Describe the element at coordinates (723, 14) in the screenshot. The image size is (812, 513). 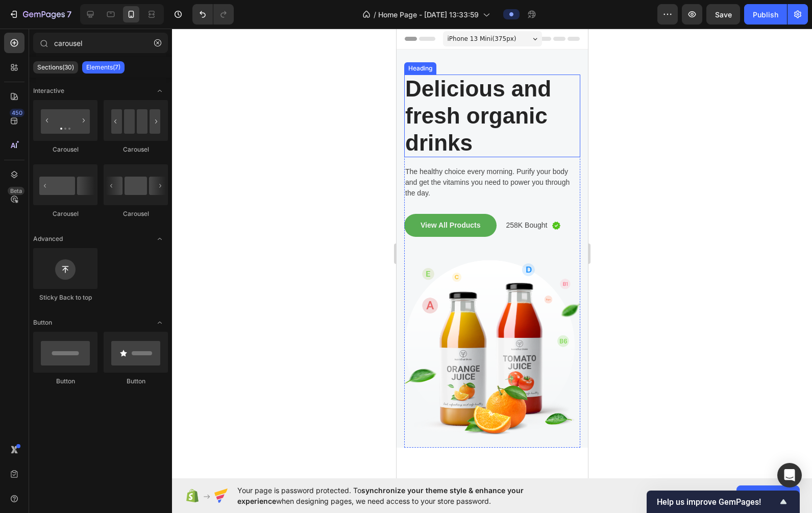
I see `button: Save` at that location.